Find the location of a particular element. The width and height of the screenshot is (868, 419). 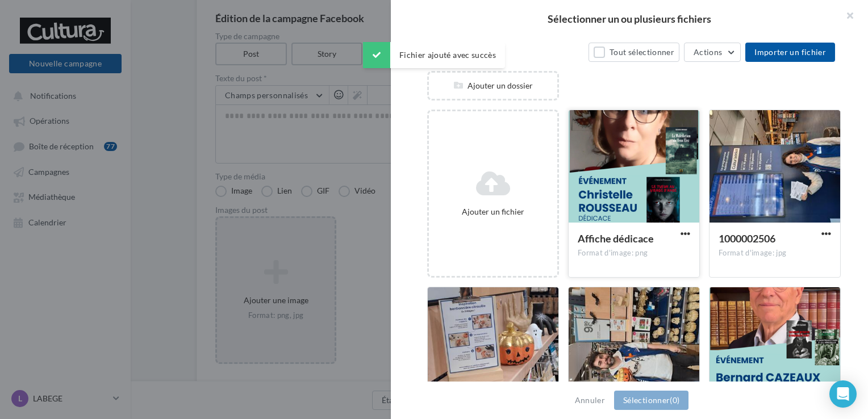

button: Annuler is located at coordinates (590, 401).